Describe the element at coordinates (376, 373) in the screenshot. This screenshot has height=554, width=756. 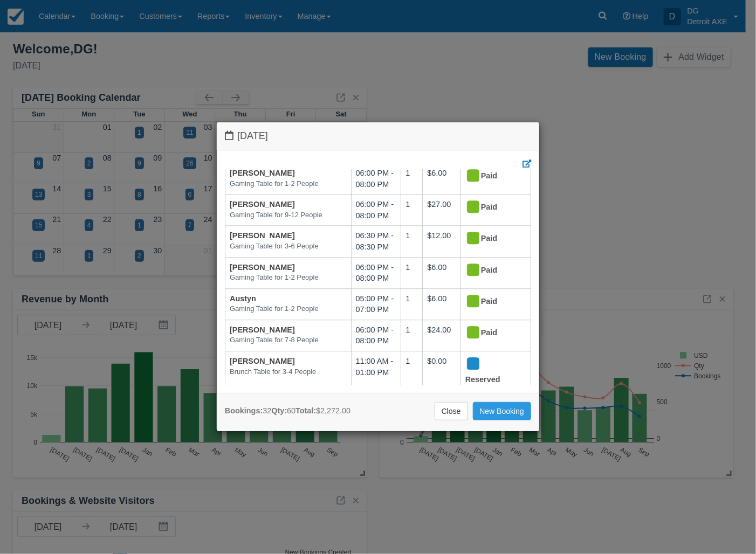
I see `td: 11:00 AM - 01:00 PM` at that location.